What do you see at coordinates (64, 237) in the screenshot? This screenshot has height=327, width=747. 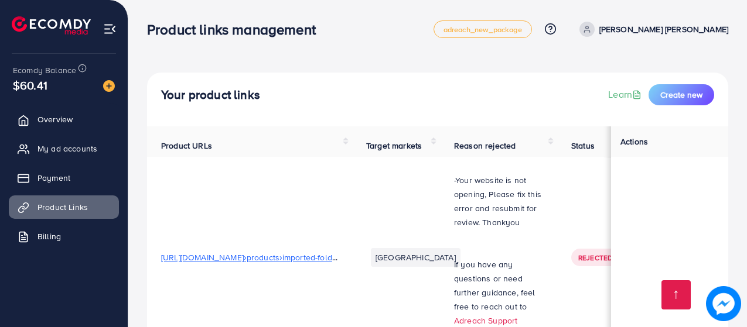 I see `a: Billing` at bounding box center [64, 237].